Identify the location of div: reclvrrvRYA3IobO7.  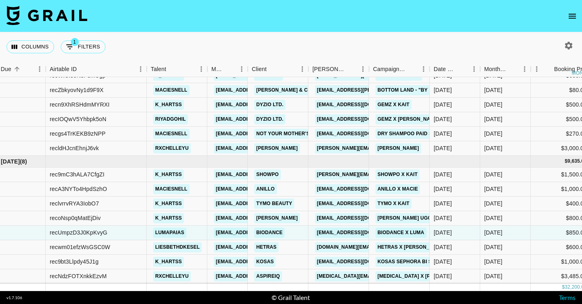
(74, 204).